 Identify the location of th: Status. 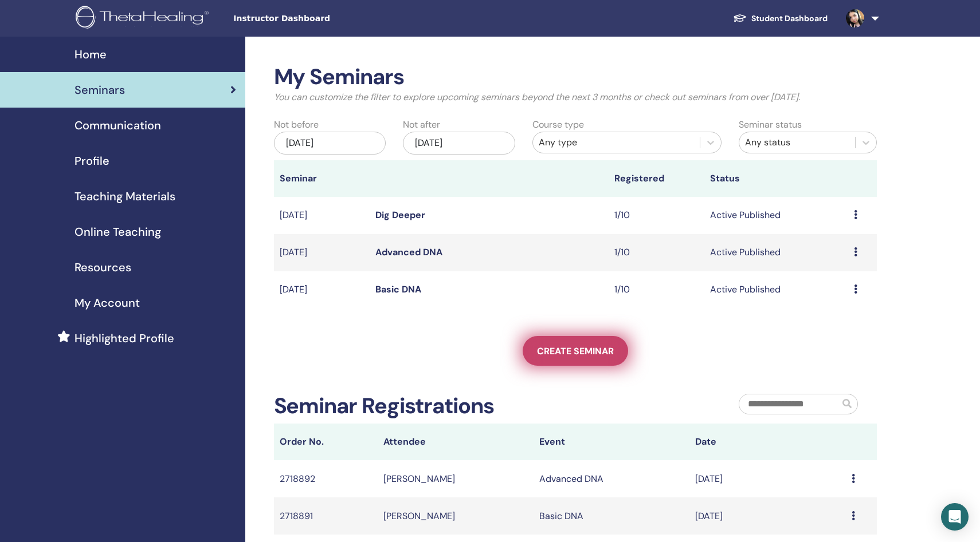
(776, 179).